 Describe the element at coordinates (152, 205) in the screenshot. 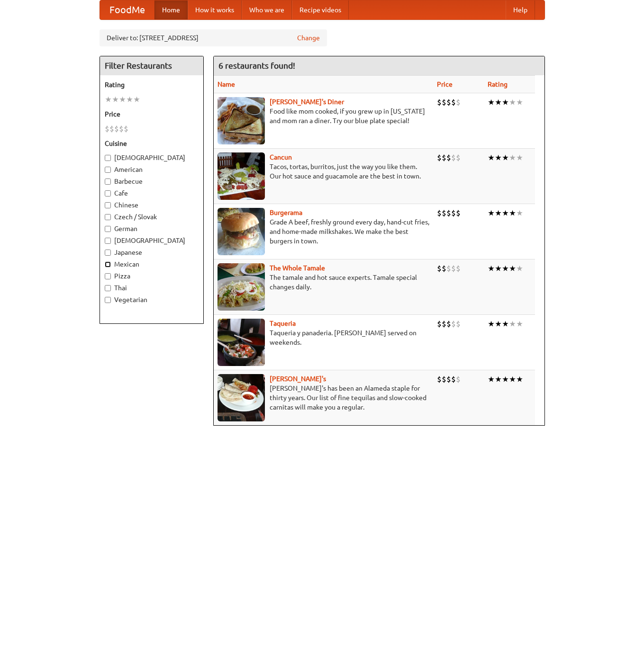

I see `label: Chinese` at that location.